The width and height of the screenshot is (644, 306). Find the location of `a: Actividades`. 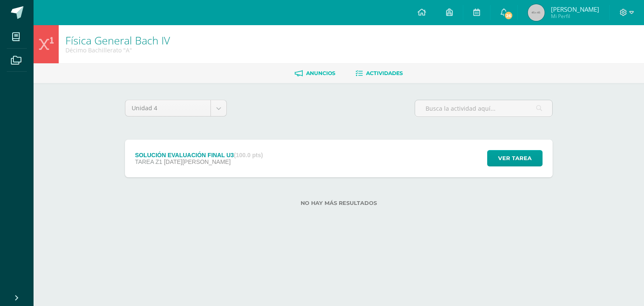

a: Actividades is located at coordinates (379, 73).